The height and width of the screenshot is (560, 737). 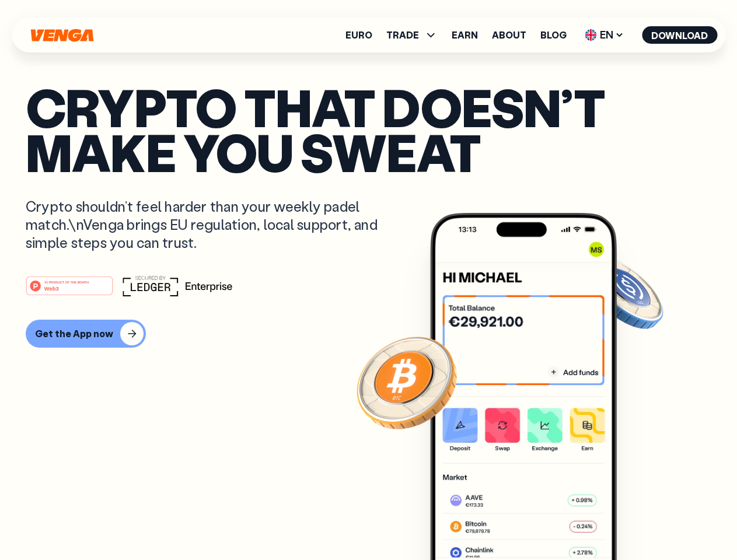 I want to click on a: Blog, so click(x=553, y=35).